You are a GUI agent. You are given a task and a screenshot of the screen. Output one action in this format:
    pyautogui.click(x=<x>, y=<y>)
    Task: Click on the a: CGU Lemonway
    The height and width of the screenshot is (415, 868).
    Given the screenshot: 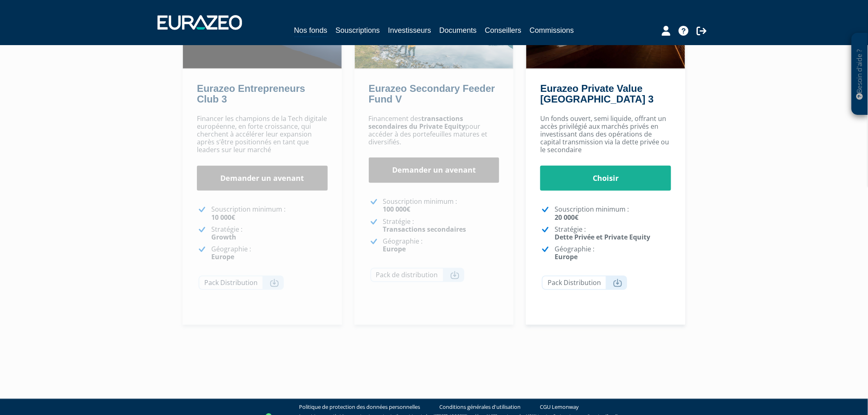 What is the action you would take?
    pyautogui.click(x=560, y=407)
    